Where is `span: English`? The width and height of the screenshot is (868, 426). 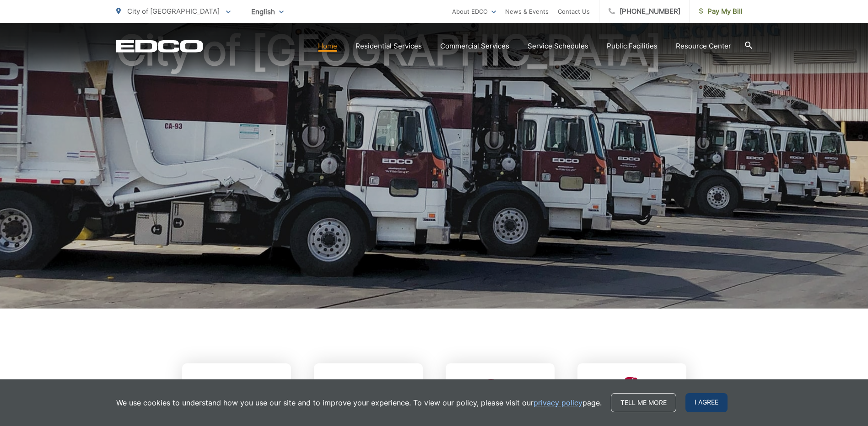
span: English is located at coordinates (267, 12).